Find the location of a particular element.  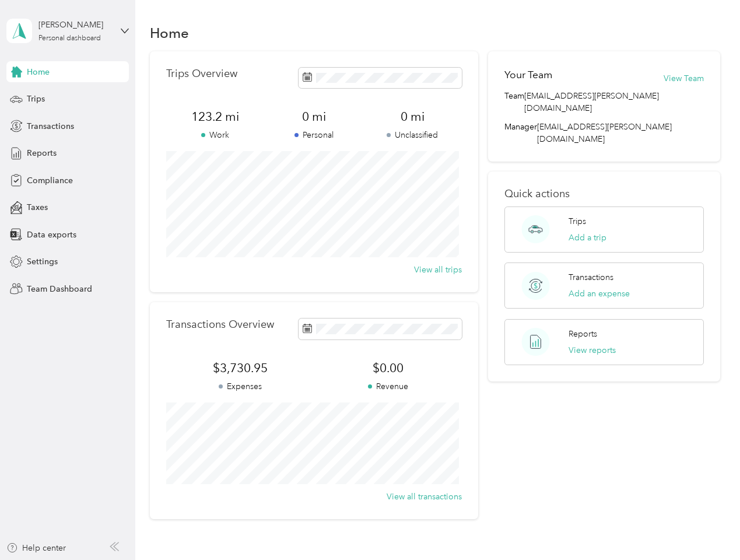

p: Transactions Overview is located at coordinates (220, 324).